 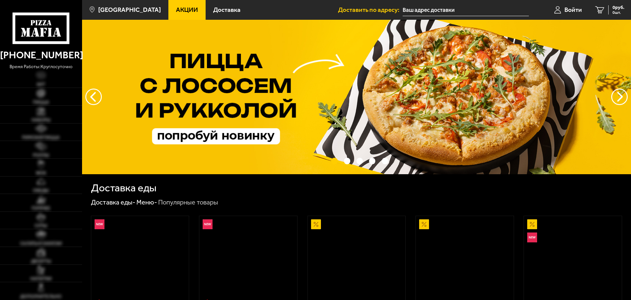 I want to click on button: предыдущий, so click(x=619, y=97).